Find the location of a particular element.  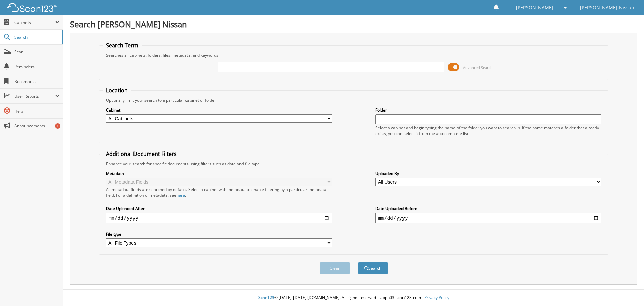

legend: Additional Document Filters is located at coordinates (141, 154).